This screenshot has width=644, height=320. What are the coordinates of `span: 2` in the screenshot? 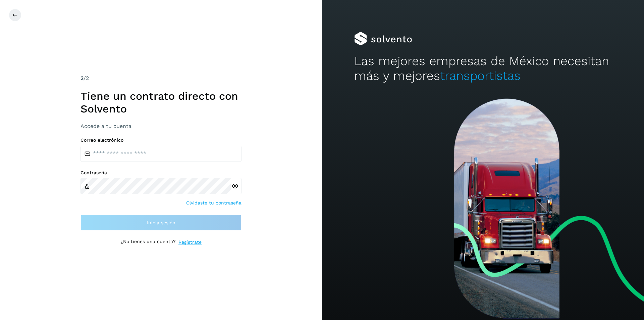 It's located at (82, 78).